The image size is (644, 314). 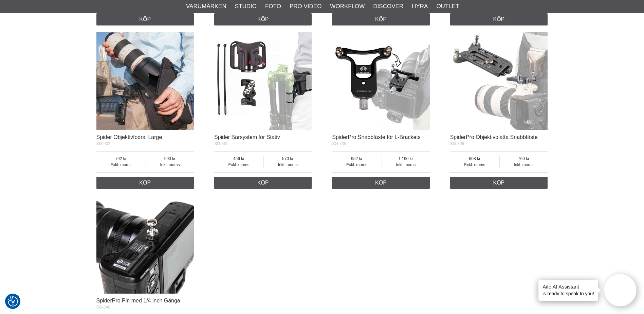 I want to click on a: Varumärken, so click(x=206, y=7).